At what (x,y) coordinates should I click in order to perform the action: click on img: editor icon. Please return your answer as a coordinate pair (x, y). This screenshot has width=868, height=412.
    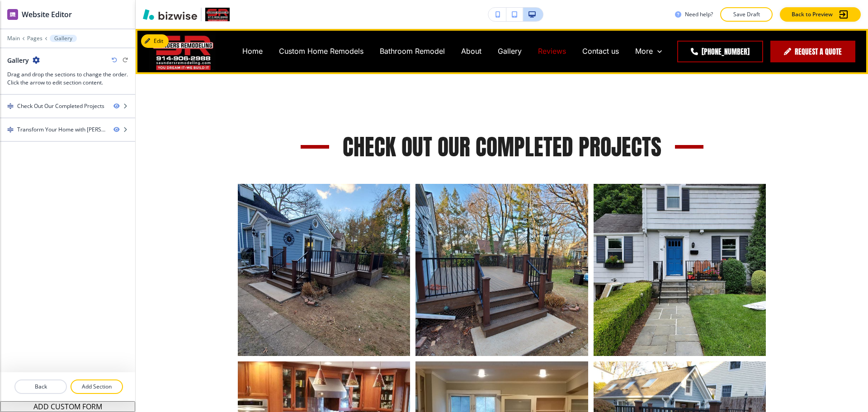
    Looking at the image, I should click on (13, 15).